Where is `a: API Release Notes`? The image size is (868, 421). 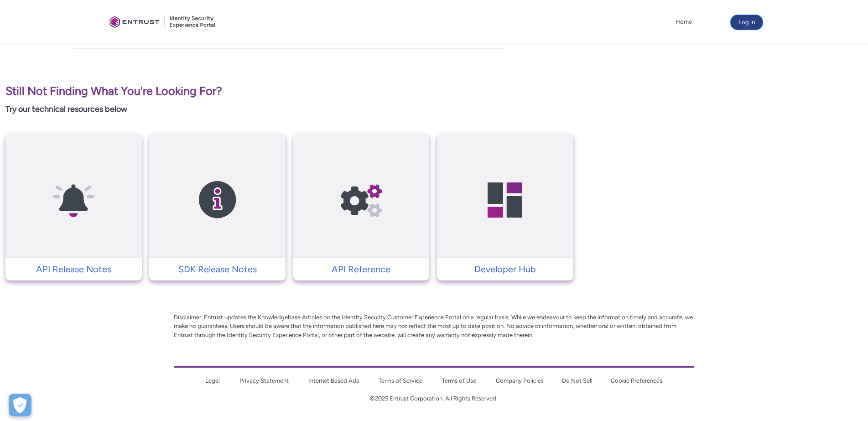 a: API Release Notes is located at coordinates (73, 269).